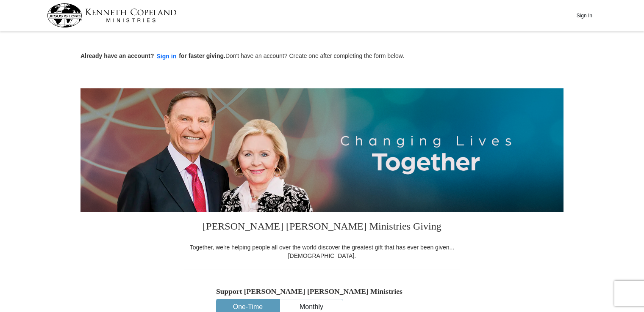 The width and height of the screenshot is (644, 312). What do you see at coordinates (322, 252) in the screenshot?
I see `div: Together, we're helping people all over the world discover the greatest gift that has ever been g...` at bounding box center [322, 252].